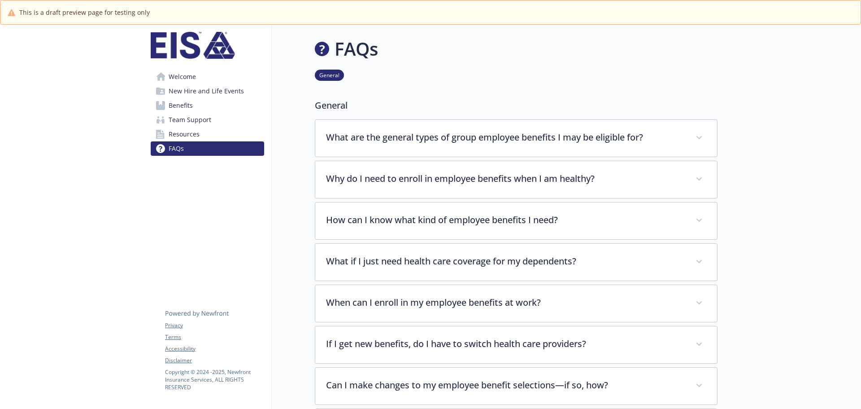 The width and height of the screenshot is (861, 409). I want to click on div: How can I know what kind of employee benefits I need?, so click(516, 221).